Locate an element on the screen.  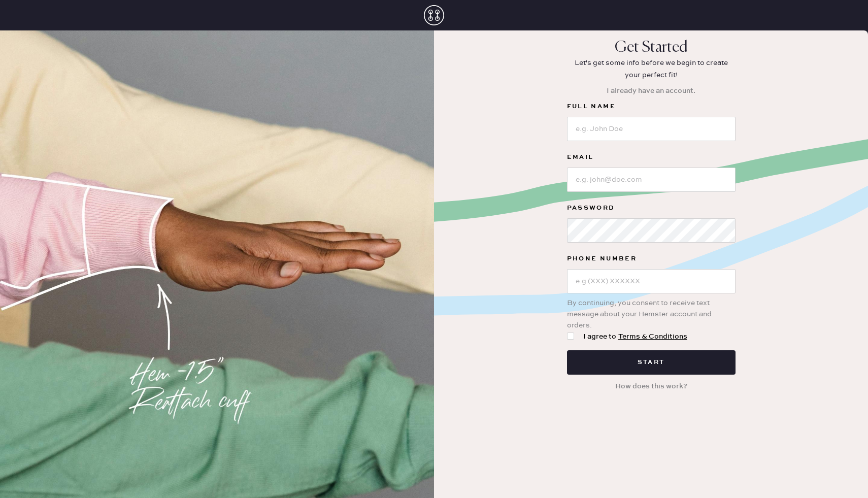
label: Full Name is located at coordinates (651, 107).